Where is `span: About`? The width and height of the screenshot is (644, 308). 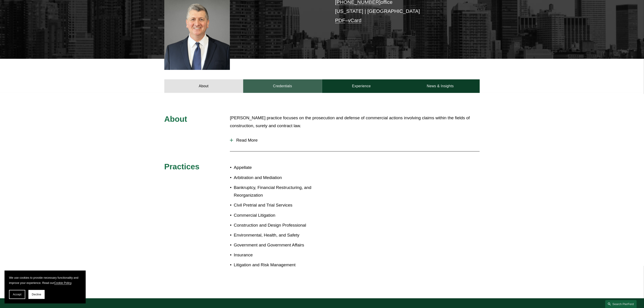
span: About is located at coordinates (176, 119).